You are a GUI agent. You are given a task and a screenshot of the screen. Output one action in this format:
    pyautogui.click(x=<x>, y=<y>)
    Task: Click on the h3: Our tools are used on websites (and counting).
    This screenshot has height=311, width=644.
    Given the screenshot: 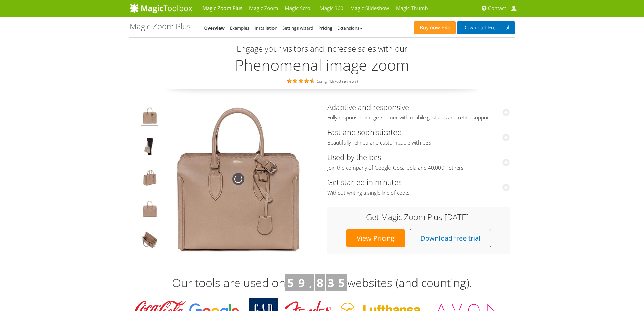 What is the action you would take?
    pyautogui.click(x=322, y=283)
    